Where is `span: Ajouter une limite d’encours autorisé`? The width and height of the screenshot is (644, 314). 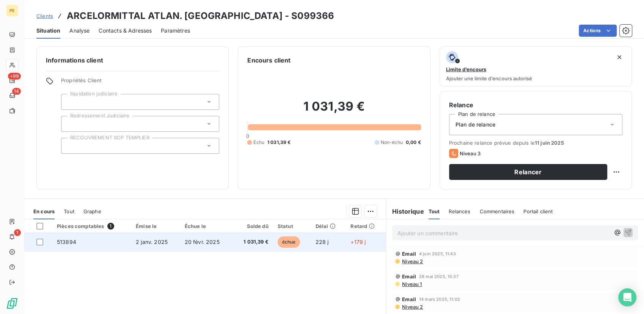
span: Ajouter une limite d’encours autorisé is located at coordinates (489, 79).